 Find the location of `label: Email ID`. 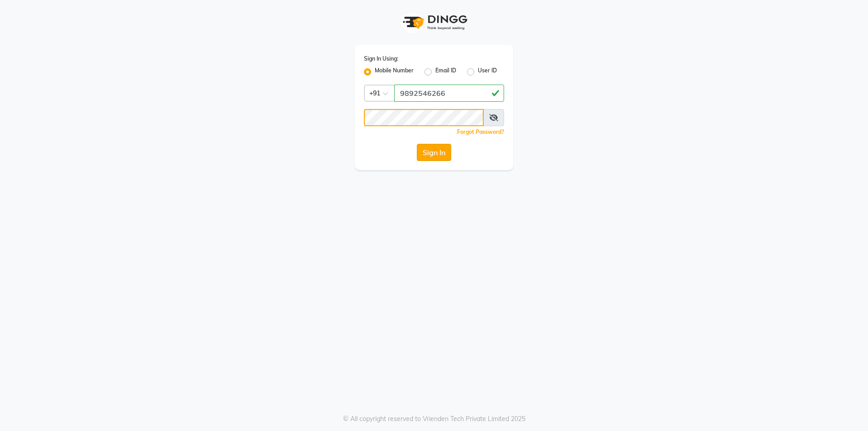

label: Email ID is located at coordinates (446, 72).